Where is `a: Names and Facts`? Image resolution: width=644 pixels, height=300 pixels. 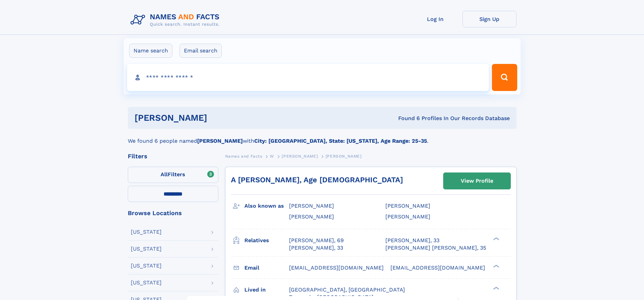 a: Names and Facts is located at coordinates (244, 156).